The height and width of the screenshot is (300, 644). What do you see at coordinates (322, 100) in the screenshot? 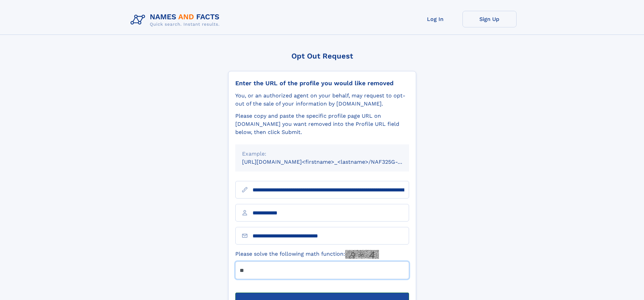
I see `div: You, or an authorized agent on your behalf, may request to opt-out of the sale of your informatio...` at bounding box center [322, 100].